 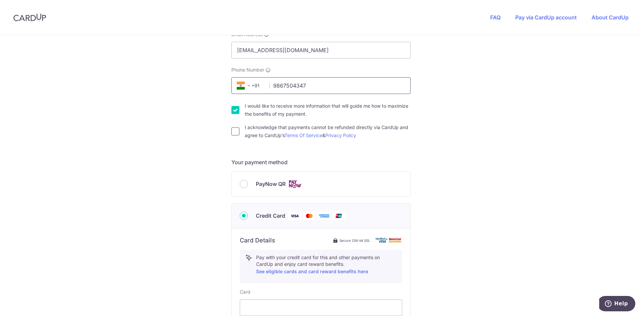 What do you see at coordinates (339, 216) in the screenshot?
I see `img: Union Pay` at bounding box center [339, 216].